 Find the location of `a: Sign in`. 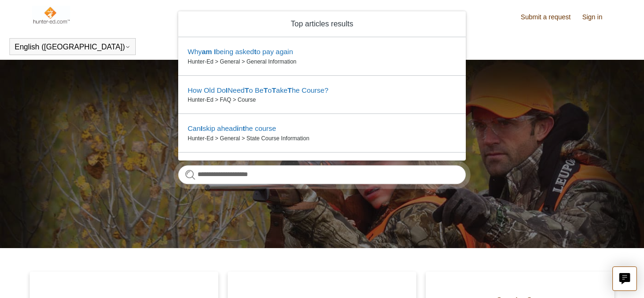

a: Sign in is located at coordinates (597, 17).